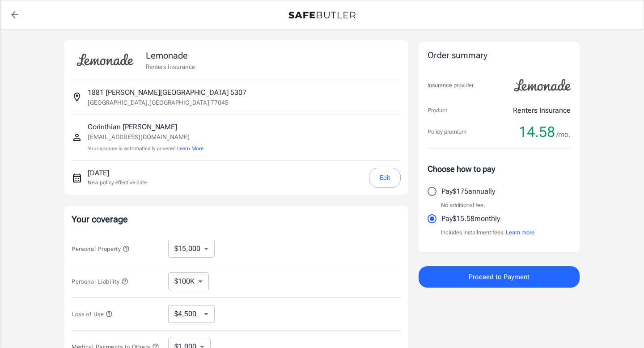 Image resolution: width=644 pixels, height=348 pixels. I want to click on span: Personal Property, so click(100, 249).